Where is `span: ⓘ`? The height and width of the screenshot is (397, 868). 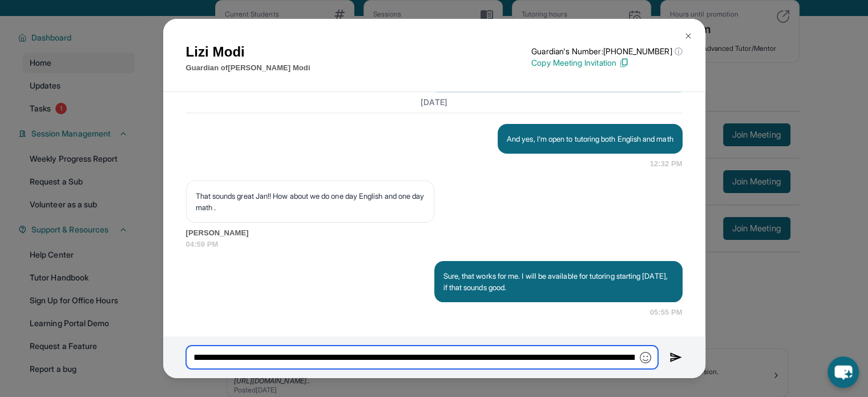
span: ⓘ is located at coordinates (678, 52).